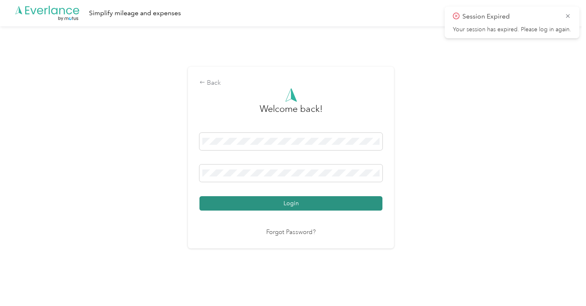 The width and height of the screenshot is (586, 306). I want to click on a: Forgot Password?, so click(291, 233).